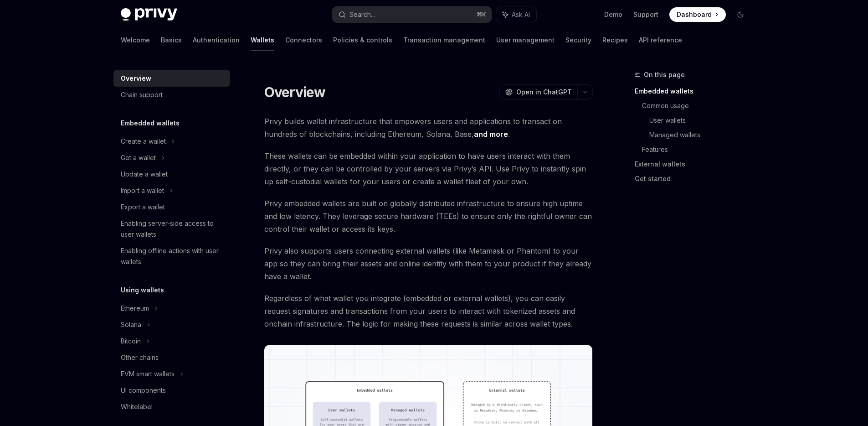 Image resolution: width=868 pixels, height=426 pixels. Describe the element at coordinates (147, 373) in the screenshot. I see `div: EVM smart wallets` at that location.